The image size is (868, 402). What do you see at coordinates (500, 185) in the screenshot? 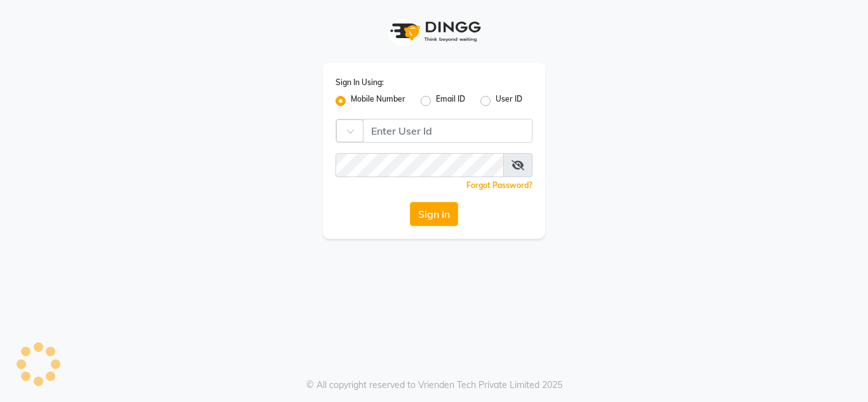
I see `a: Forgot Password?` at bounding box center [500, 185].